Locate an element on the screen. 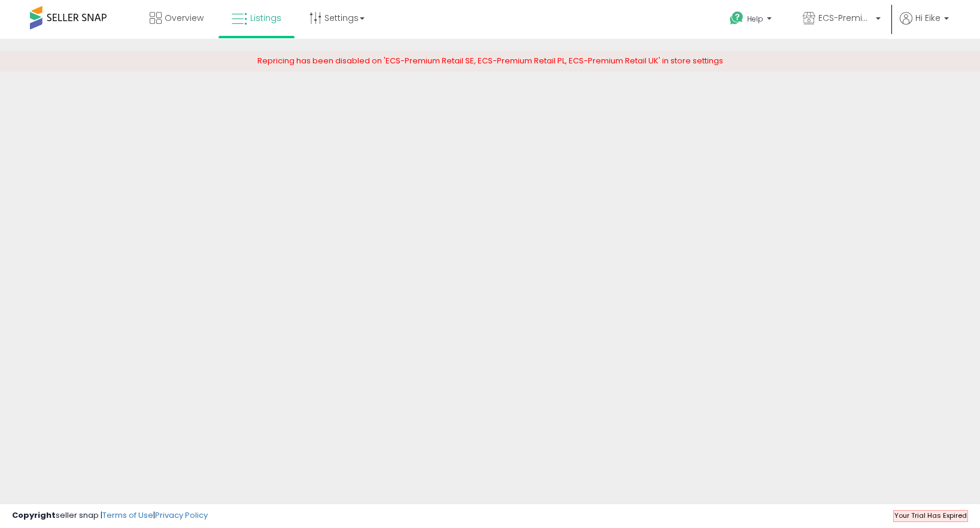 The width and height of the screenshot is (980, 528). strong: Copyright is located at coordinates (33, 515).